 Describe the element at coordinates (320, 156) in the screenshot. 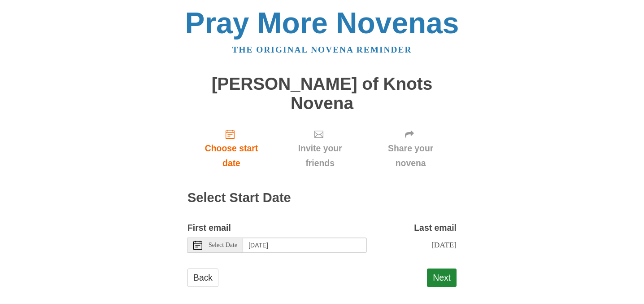

I see `span: Invite your friends` at that location.